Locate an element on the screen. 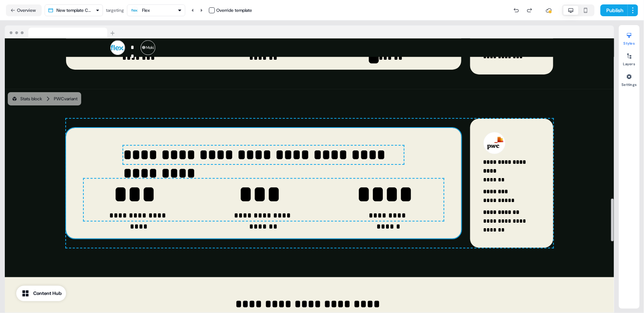  button: Settings is located at coordinates (629, 79).